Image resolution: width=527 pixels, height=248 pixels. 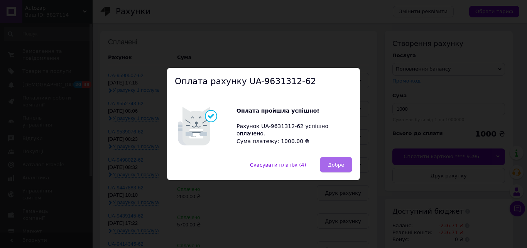 What do you see at coordinates (206, 126) in the screenshot?
I see `img: Котик говорить Оплата пройшла успішно!` at bounding box center [206, 126].